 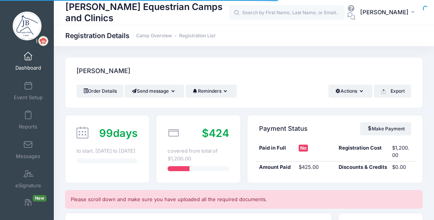 I want to click on img: Jessica Braswell Equestrian Camps and Clinics, so click(x=27, y=26).